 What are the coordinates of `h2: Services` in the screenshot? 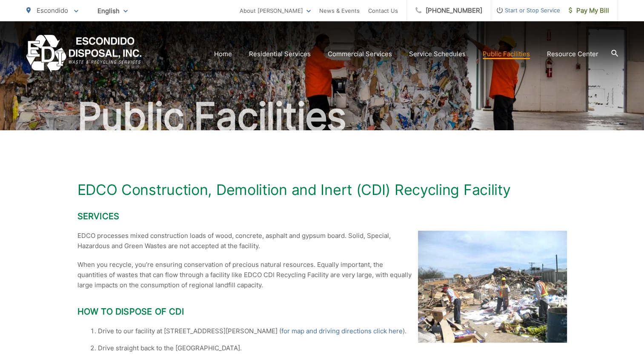 It's located at (322, 216).